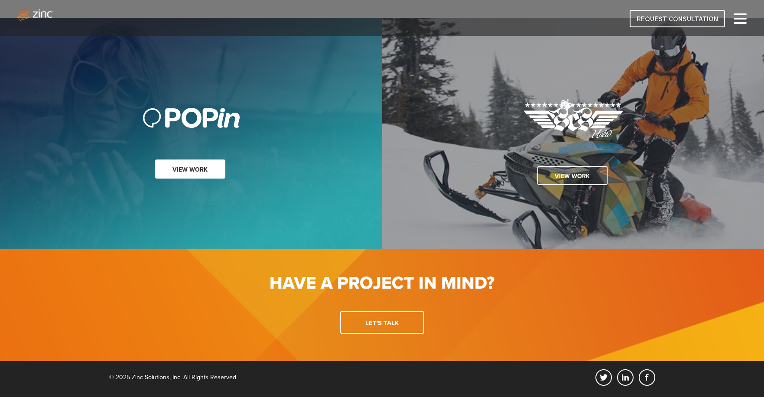 The height and width of the screenshot is (397, 764). I want to click on div: © 2025 Zinc Solutions, Inc. All Rights Reserved, so click(173, 375).